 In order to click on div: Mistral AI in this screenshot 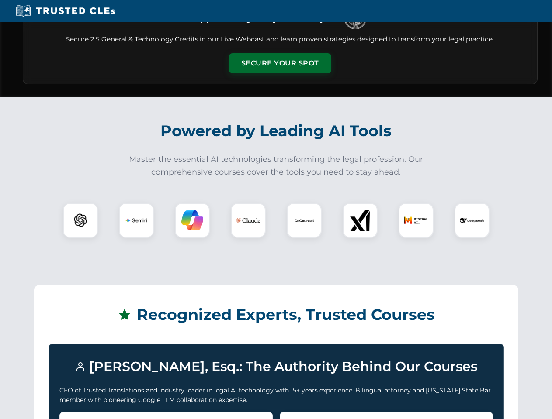, I will do `click(416, 221)`.